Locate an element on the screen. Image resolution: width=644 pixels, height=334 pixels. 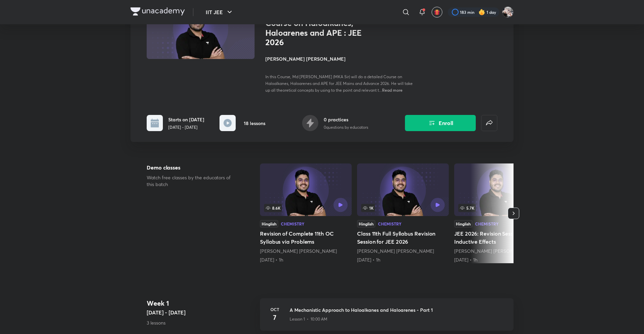
img: Navin Raj is located at coordinates (508, 12).